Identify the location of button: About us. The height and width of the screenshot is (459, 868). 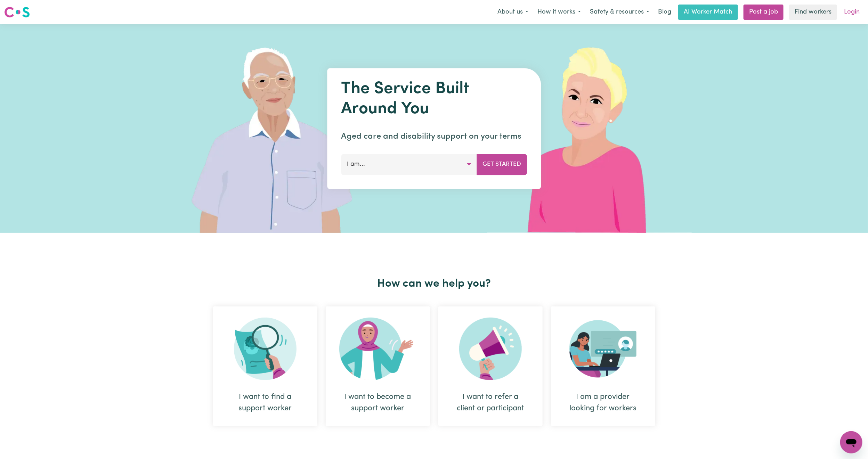
(513, 12).